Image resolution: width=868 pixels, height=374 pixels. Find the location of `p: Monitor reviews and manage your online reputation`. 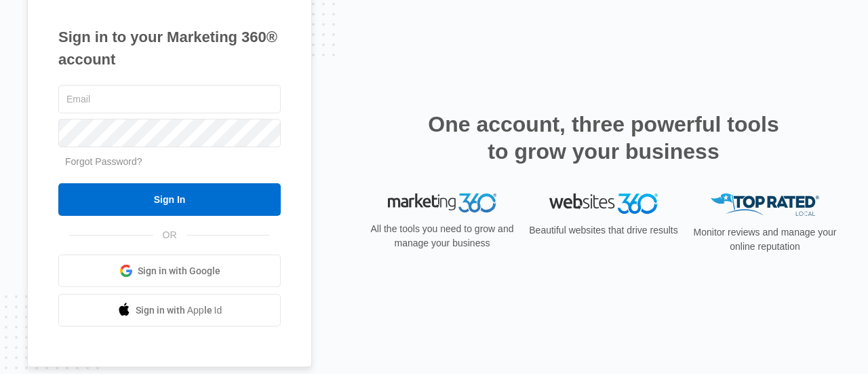

p: Monitor reviews and manage your online reputation is located at coordinates (765, 240).